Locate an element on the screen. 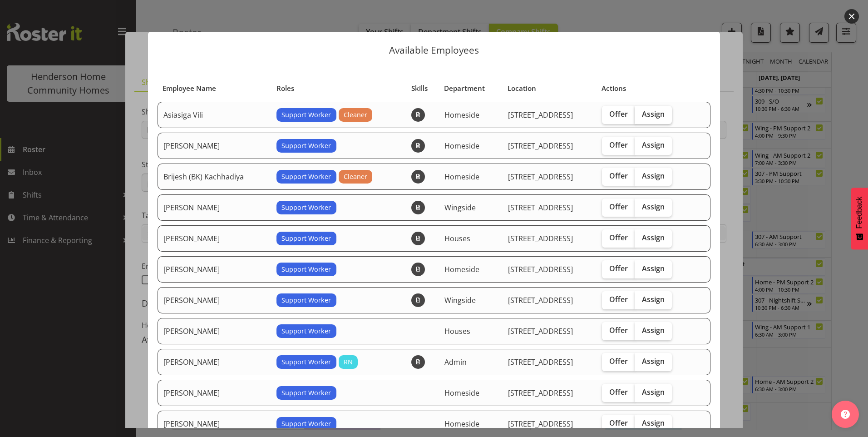 This screenshot has height=437, width=868. td: Asiasiga Vili is located at coordinates (214, 115).